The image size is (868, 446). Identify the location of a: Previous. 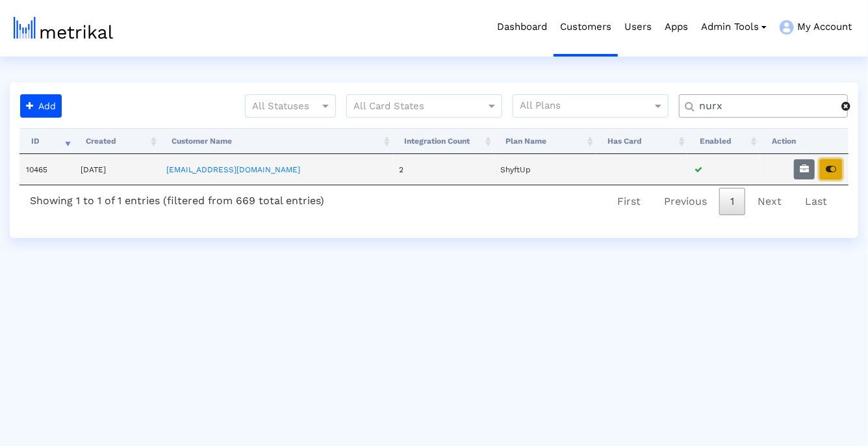
(686, 202).